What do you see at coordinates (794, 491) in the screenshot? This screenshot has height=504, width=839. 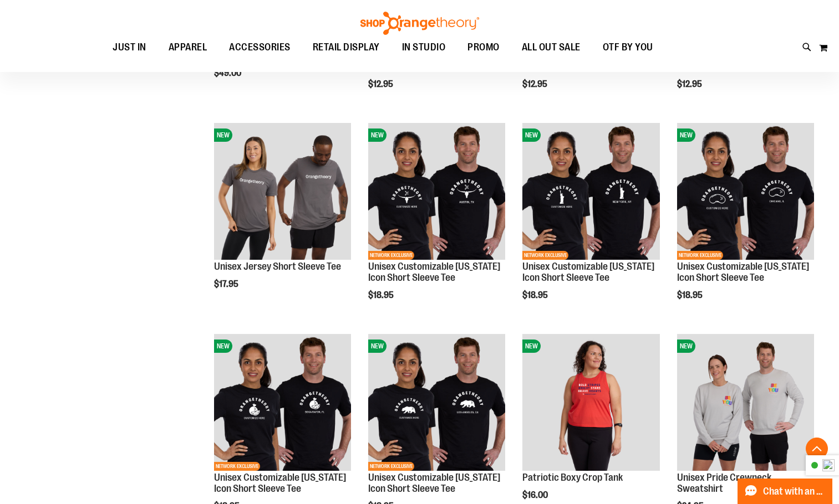 I see `span: Chat with an Expert` at bounding box center [794, 491].